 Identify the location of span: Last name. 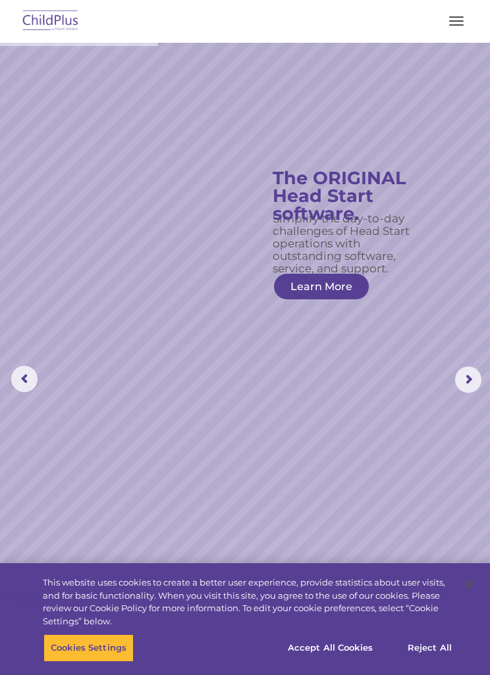
(230, 81).